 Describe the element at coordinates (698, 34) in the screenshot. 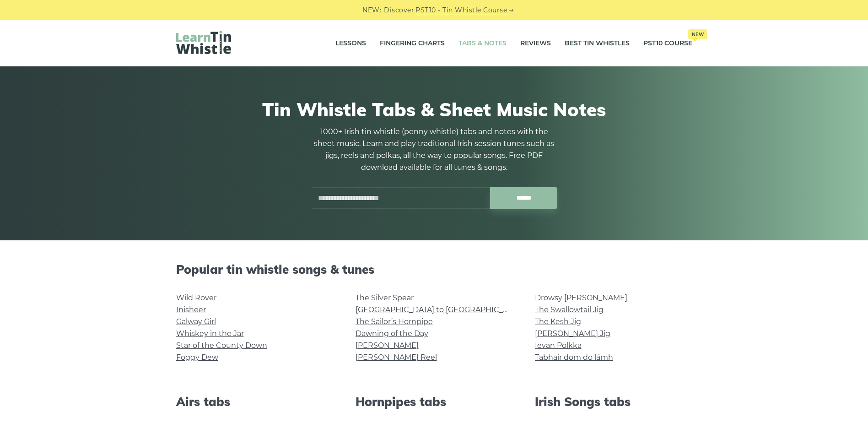

I see `span: New` at that location.